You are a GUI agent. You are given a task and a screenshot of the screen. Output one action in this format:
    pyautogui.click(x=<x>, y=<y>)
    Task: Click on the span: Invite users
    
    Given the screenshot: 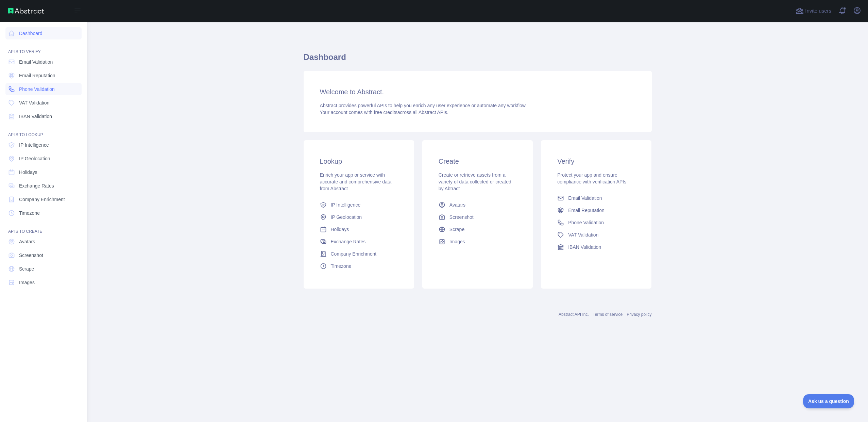 What is the action you would take?
    pyautogui.click(x=819, y=11)
    